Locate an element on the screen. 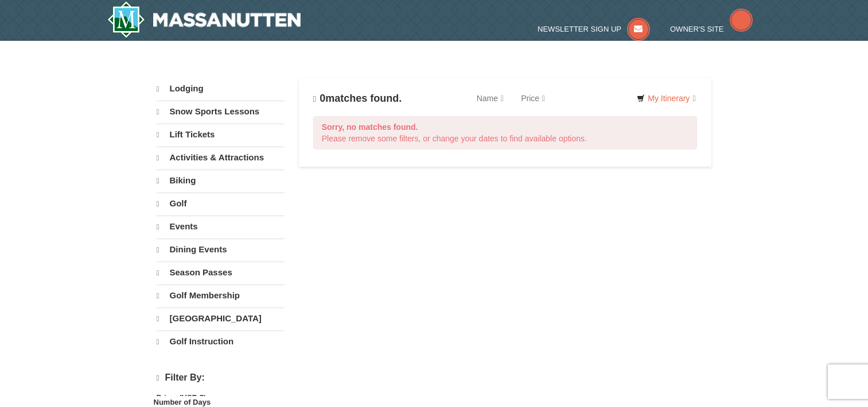 The width and height of the screenshot is (868, 407). a: Owner's Site is located at coordinates (712, 29).